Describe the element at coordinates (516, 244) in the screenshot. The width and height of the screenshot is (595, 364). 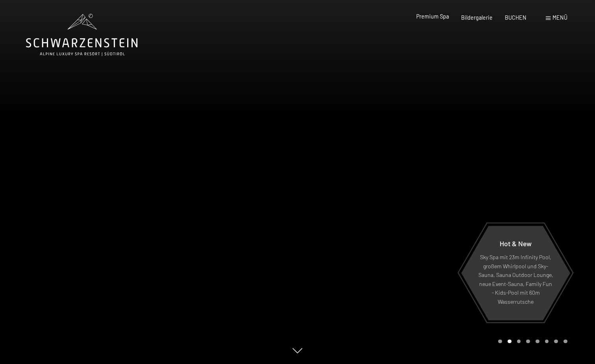
I see `span: Hot & New` at that location.